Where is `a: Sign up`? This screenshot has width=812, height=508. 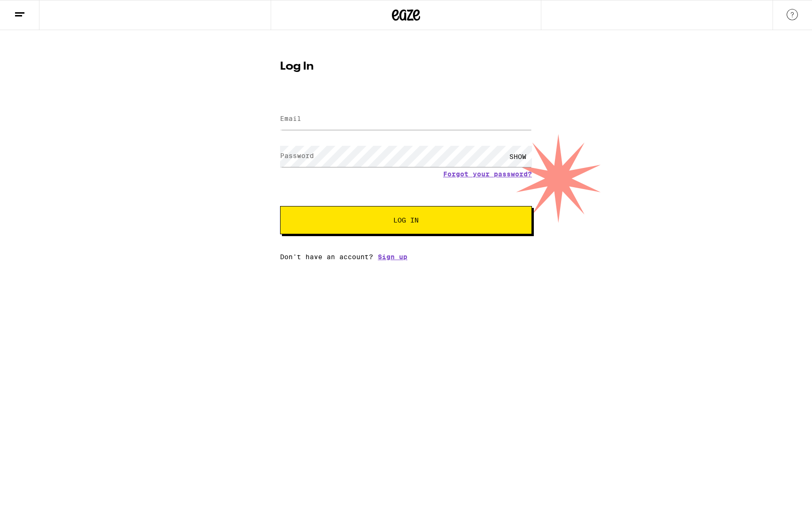 a: Sign up is located at coordinates (393, 257).